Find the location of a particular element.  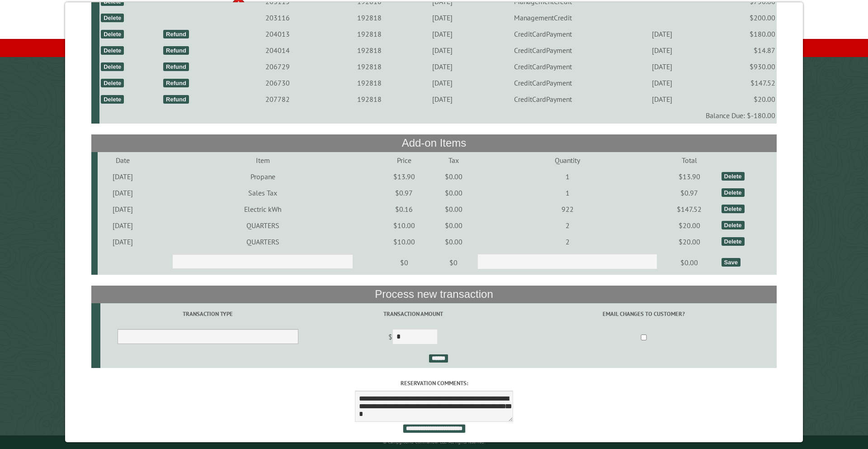

td: Sales Tax is located at coordinates (263, 193).